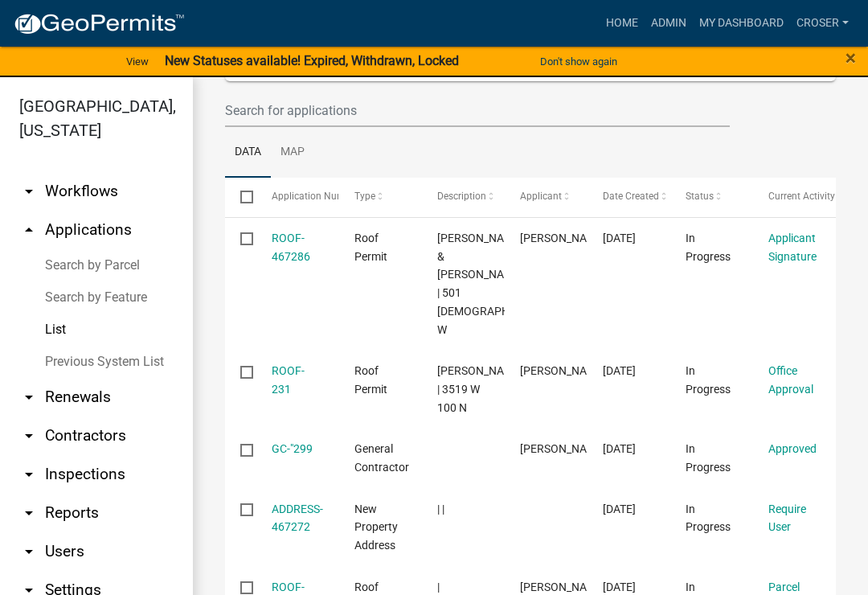 This screenshot has height=595, width=868. I want to click on a: GC-"299, so click(292, 449).